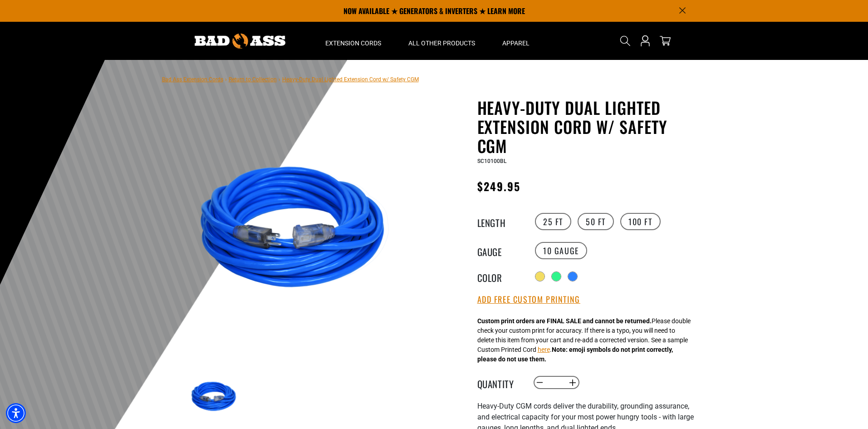 Image resolution: width=868 pixels, height=429 pixels. Describe the element at coordinates (442, 43) in the screenshot. I see `span: All Other Products` at that location.